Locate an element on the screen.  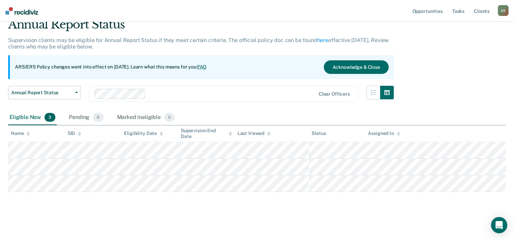
img: Recidiviz is located at coordinates (22, 11).